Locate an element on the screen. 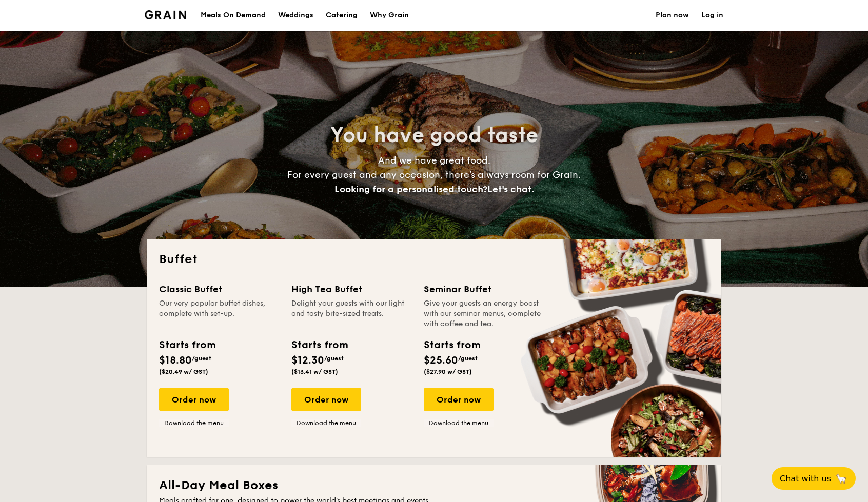 The image size is (868, 502). div: Delight your guests with our light and tasty bite-sized treats. is located at coordinates (351, 313).